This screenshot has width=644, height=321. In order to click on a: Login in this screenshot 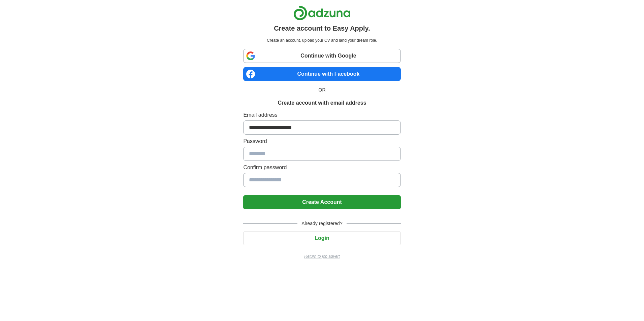, I will do `click(322, 238)`.